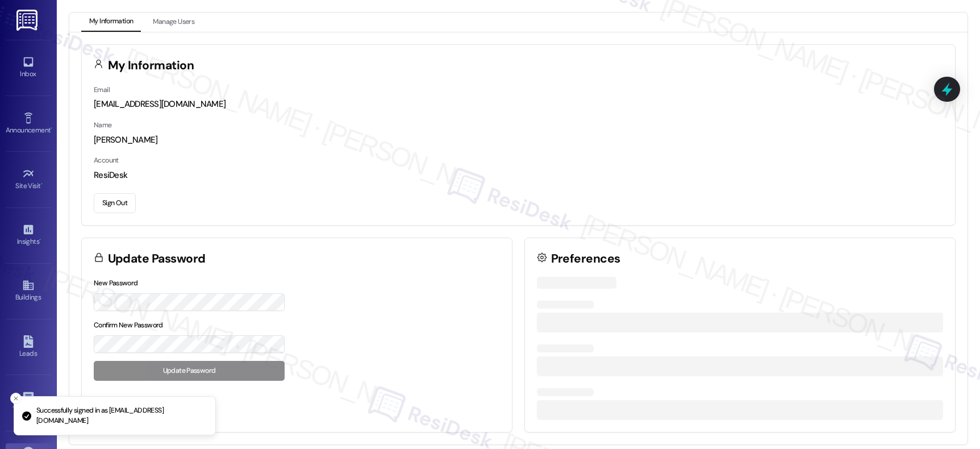  Describe the element at coordinates (115, 202) in the screenshot. I see `button: Sign Out` at that location.